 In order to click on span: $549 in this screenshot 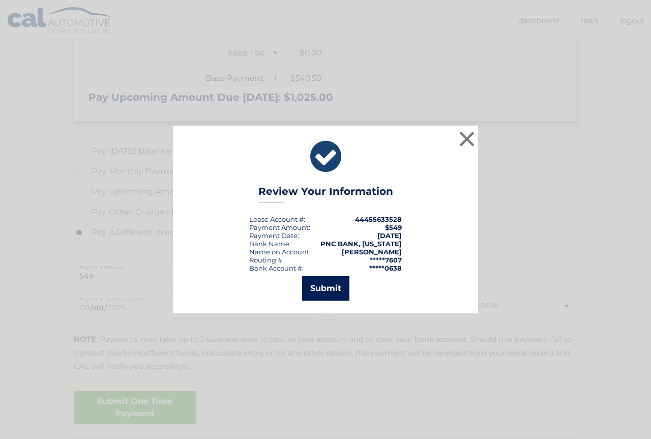, I will do `click(393, 227)`.